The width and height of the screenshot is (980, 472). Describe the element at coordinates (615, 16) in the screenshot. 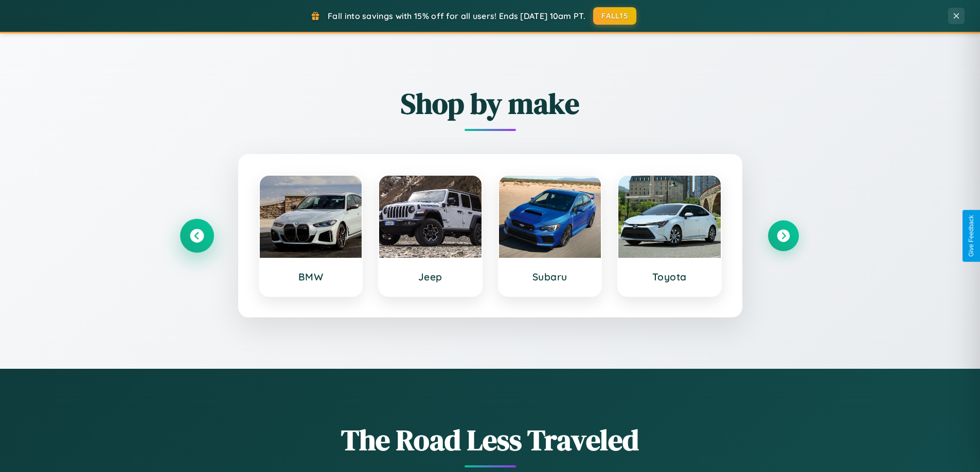

I see `button: FALL15` at that location.